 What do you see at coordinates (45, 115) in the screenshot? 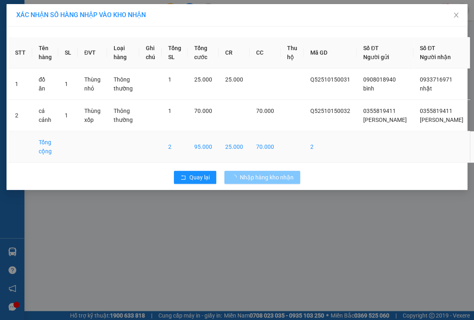
I see `td: cá cảnh` at bounding box center [45, 115].